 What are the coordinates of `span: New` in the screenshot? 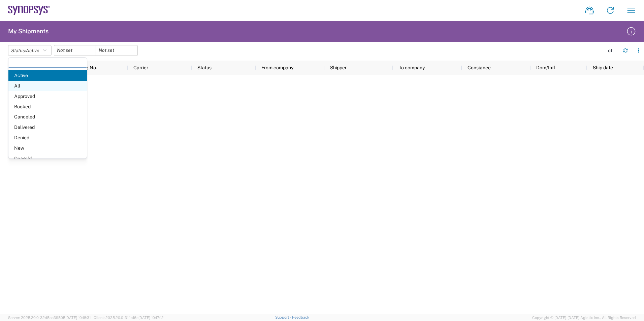 It's located at (47, 148).